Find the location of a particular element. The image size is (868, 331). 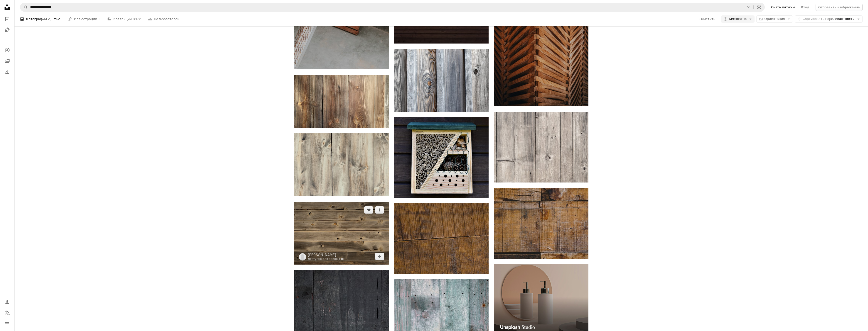

a: Главная страница — Unplash is located at coordinates (7, 7).